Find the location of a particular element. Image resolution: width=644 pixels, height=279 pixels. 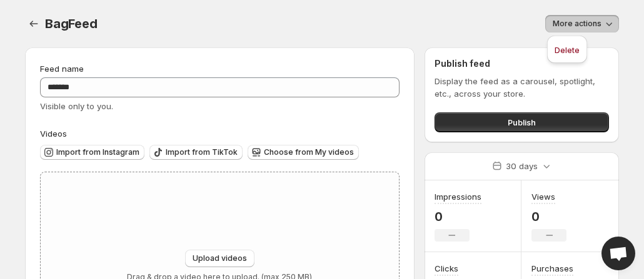

h3: Purchases is located at coordinates (552, 268).